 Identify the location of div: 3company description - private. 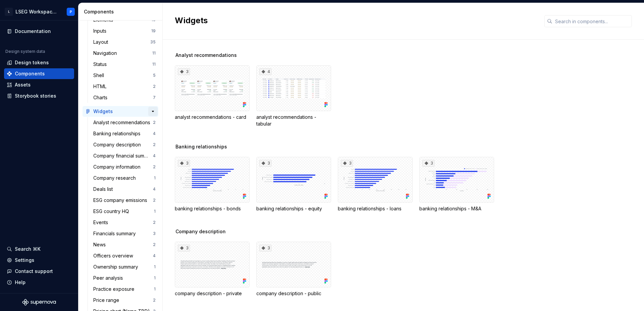
(212, 269).